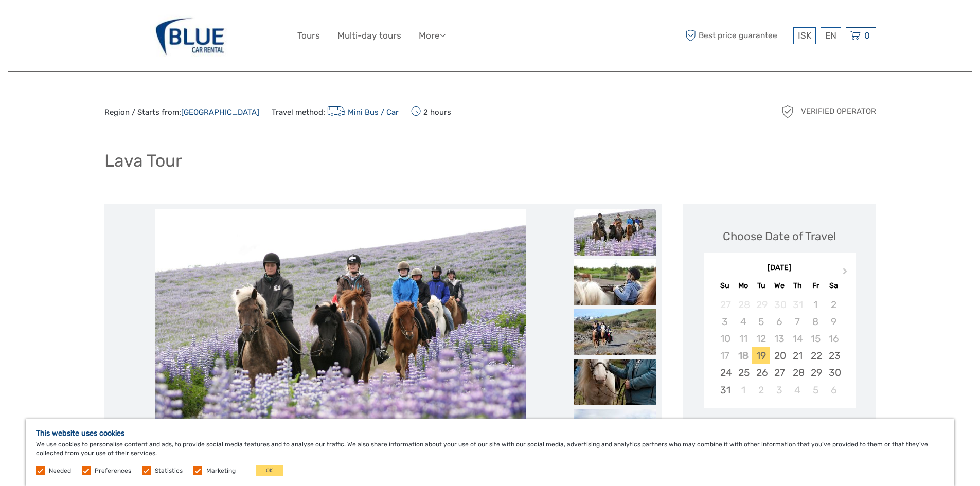 The height and width of the screenshot is (486, 980). Describe the element at coordinates (846, 273) in the screenshot. I see `button: Next Month` at that location.